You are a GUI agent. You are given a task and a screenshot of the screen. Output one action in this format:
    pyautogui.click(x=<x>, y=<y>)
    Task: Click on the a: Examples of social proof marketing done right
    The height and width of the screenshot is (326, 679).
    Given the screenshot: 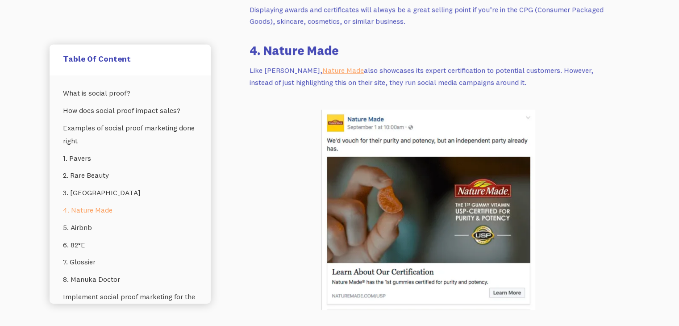 What is the action you would take?
    pyautogui.click(x=130, y=134)
    